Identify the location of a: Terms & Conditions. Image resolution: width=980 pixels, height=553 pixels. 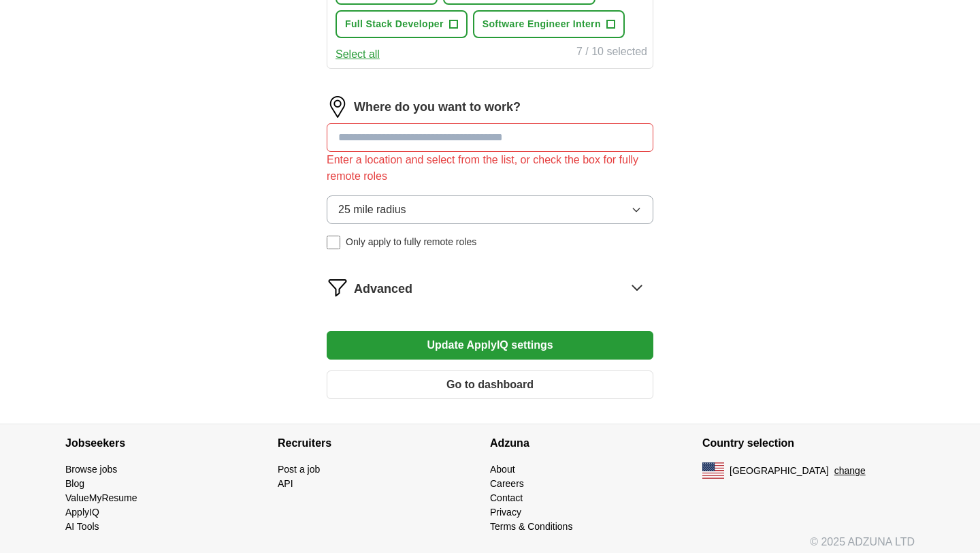
(531, 526).